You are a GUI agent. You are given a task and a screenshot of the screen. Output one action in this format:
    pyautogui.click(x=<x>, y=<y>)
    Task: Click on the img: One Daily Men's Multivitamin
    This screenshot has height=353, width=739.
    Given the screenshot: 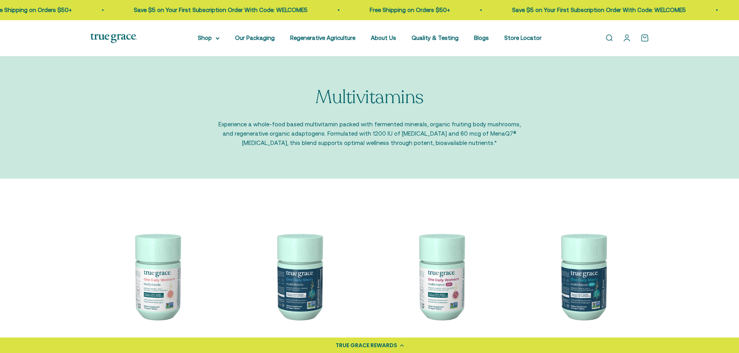 What is the action you would take?
    pyautogui.click(x=299, y=276)
    